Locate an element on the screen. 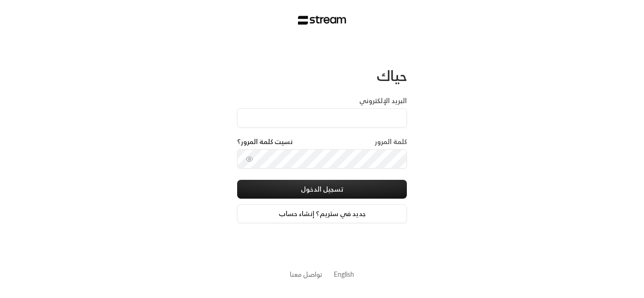 This screenshot has height=298, width=644. span: حياك is located at coordinates (392, 76).